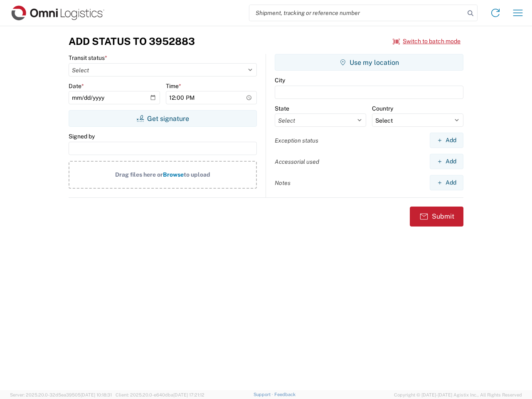 The width and height of the screenshot is (532, 399). I want to click on span: Browse, so click(173, 175).